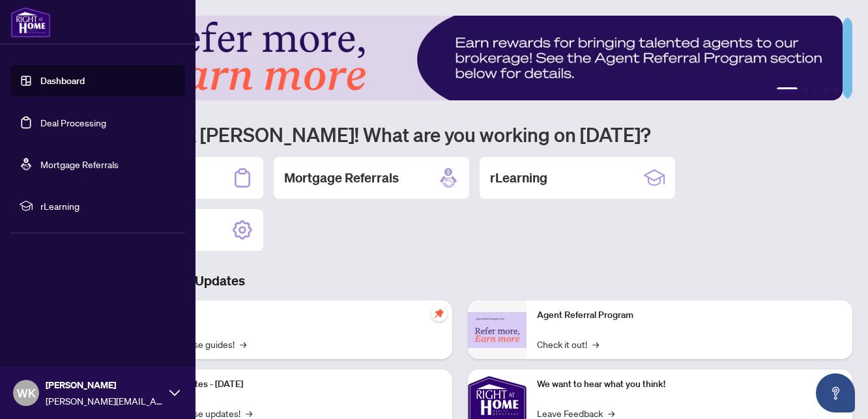 The height and width of the screenshot is (419, 868). I want to click on button: 1, so click(787, 90).